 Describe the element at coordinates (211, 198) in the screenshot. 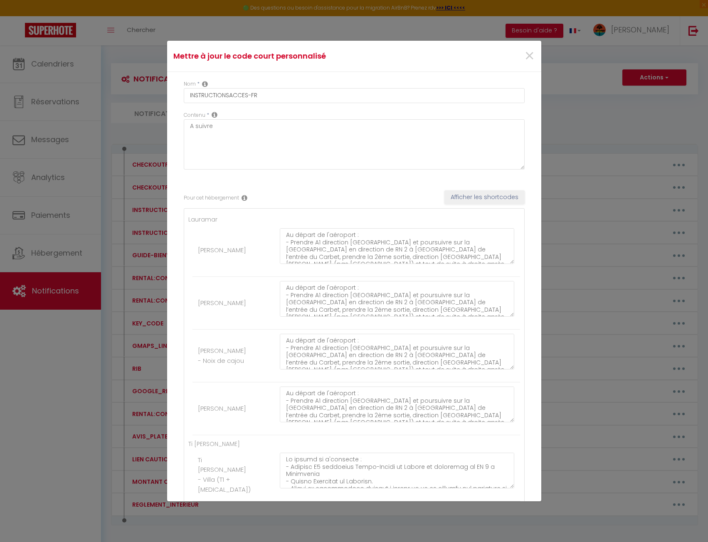

I see `label: Pour cet hébergement` at that location.